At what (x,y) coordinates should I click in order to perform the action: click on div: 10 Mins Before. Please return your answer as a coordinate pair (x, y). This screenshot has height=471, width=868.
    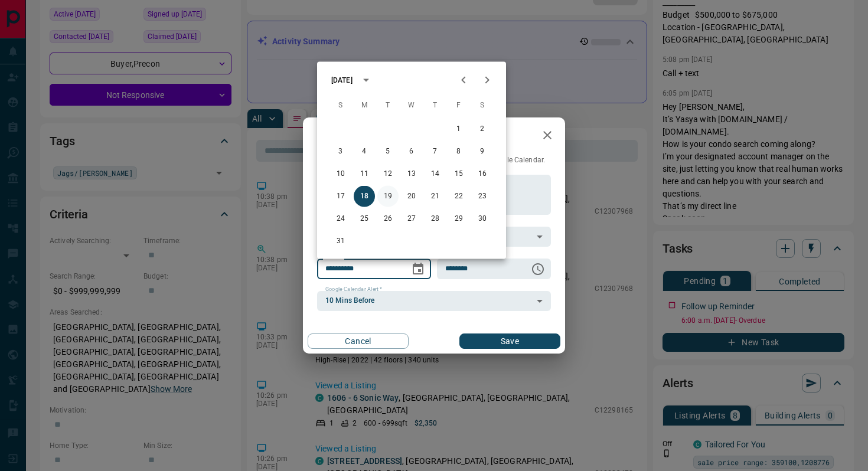
    Looking at the image, I should click on (434, 301).